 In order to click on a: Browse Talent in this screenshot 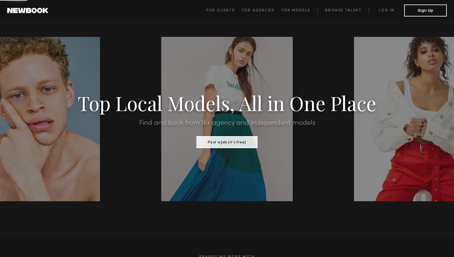, I will do `click(343, 11)`.